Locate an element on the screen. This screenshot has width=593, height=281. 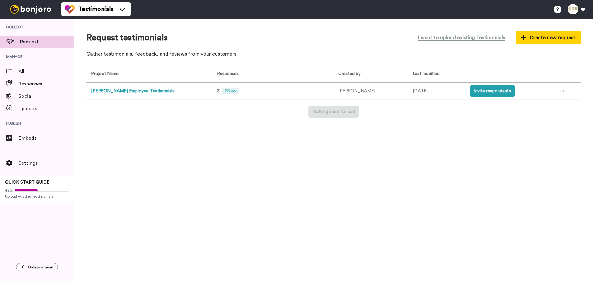
span: Create new request is located at coordinates (548, 38).